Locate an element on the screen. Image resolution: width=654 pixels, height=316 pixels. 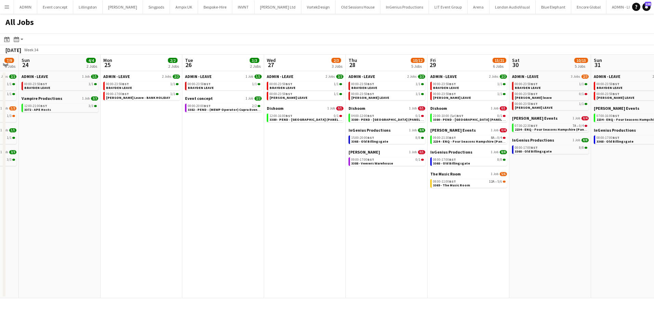
div: Event concept1 Job2/208:00-20:00BST2/23382 - PEND - (MEWP Operator) Cupra Event Day is located at coordinates (223, 105).